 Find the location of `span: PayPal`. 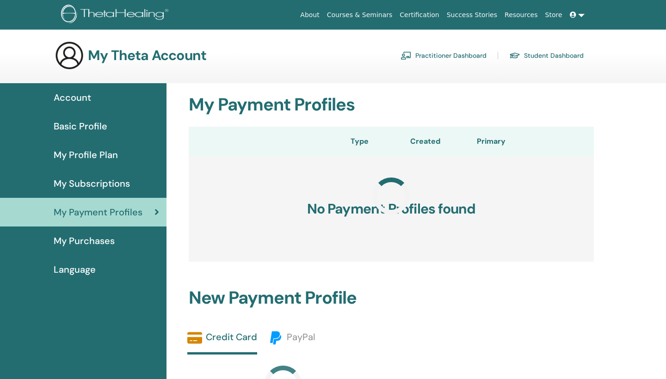

span: PayPal is located at coordinates (301, 337).